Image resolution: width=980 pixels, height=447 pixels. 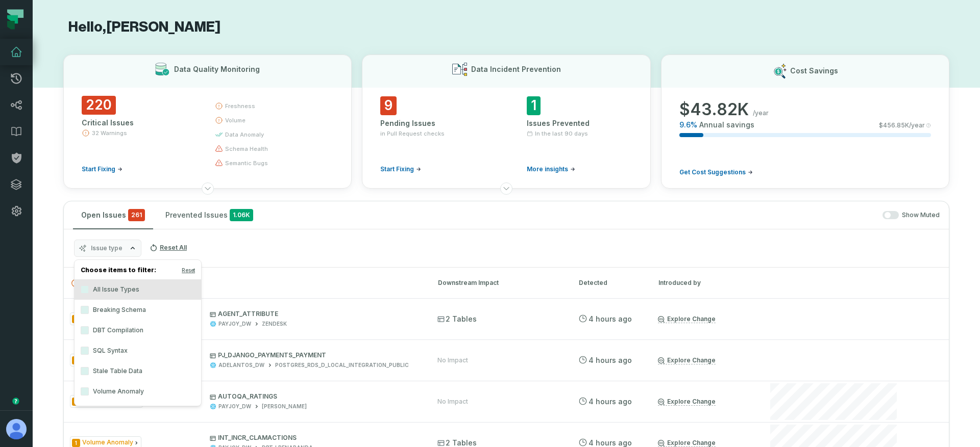 I want to click on img: avatar of Aviel Bar-Yossef, so click(x=17, y=429).